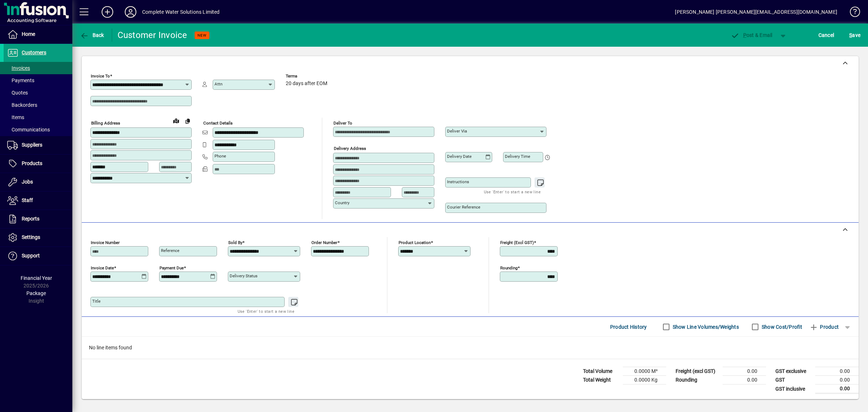 The height and width of the screenshot is (412, 868). Describe the element at coordinates (325, 242) in the screenshot. I see `mat-label: Order number` at that location.